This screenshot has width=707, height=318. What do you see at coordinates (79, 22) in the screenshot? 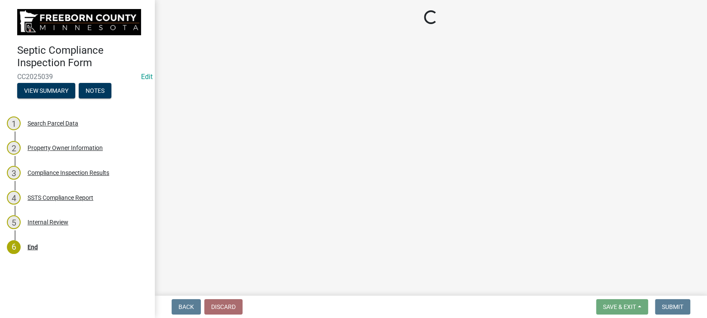
I see `img: Freeborn County, Minnesota` at bounding box center [79, 22].